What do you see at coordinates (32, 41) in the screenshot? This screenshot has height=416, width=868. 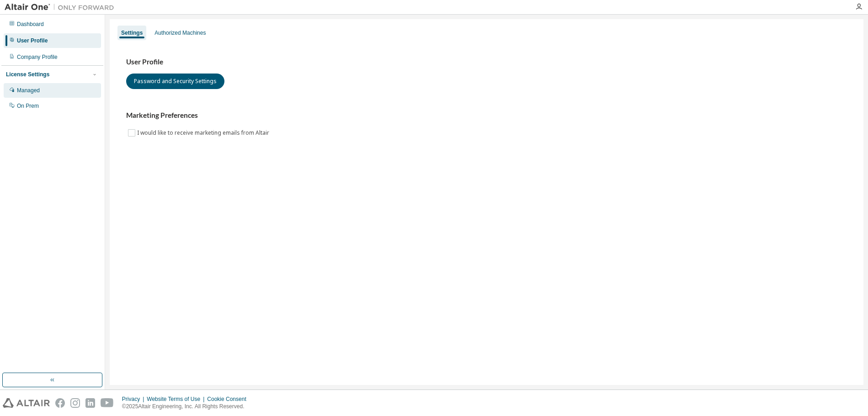 I see `div: User Profile` at bounding box center [32, 41].